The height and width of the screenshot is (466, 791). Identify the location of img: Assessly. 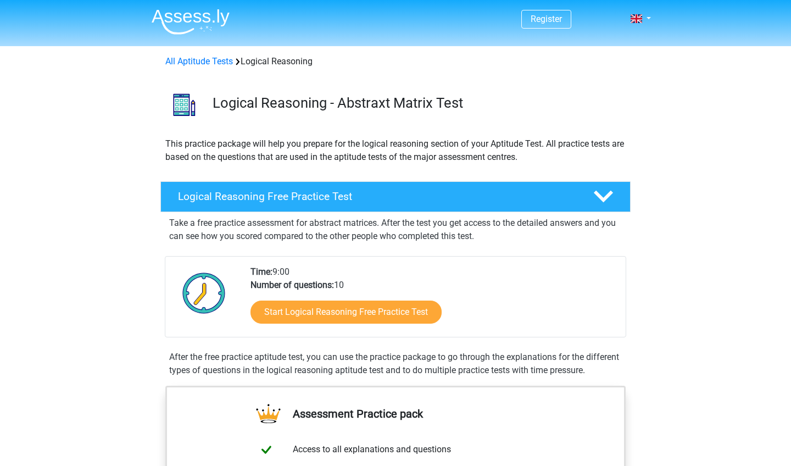
(191, 21).